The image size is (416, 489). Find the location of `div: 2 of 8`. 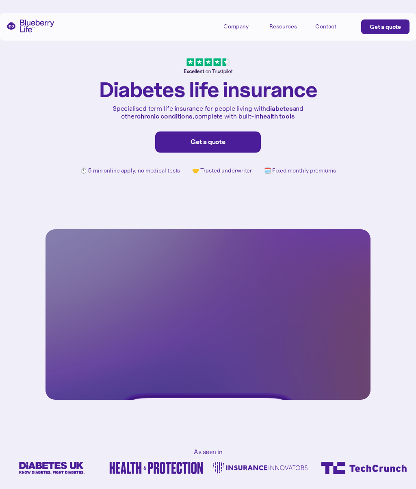

div: 2 of 8 is located at coordinates (156, 468).